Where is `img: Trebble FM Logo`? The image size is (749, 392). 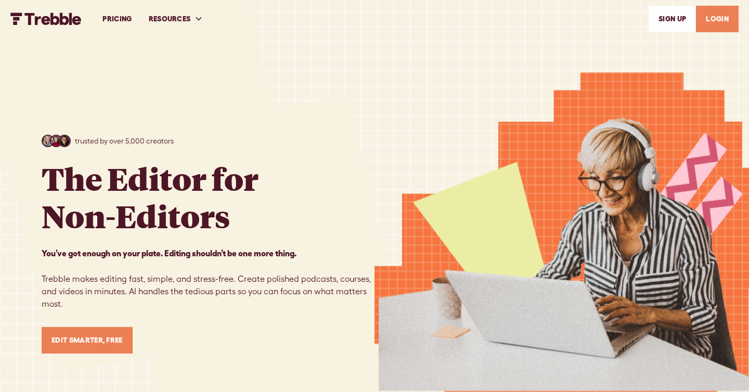 img: Trebble FM Logo is located at coordinates (46, 19).